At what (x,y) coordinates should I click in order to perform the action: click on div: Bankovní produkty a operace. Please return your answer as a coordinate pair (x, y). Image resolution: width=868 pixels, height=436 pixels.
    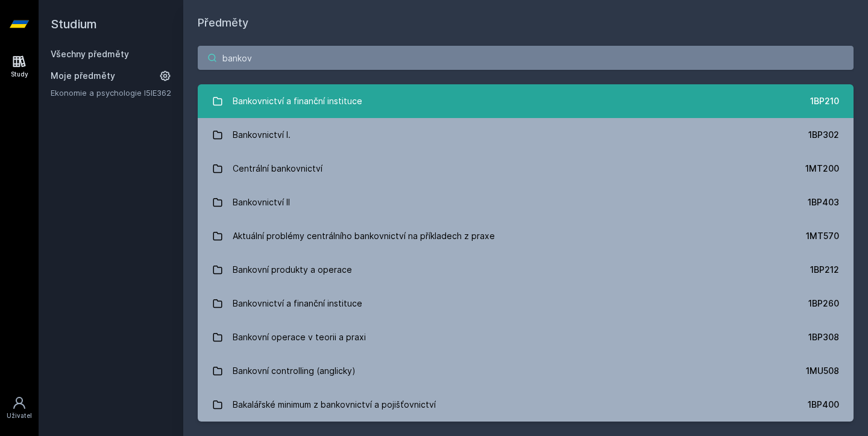
    Looking at the image, I should click on (292, 270).